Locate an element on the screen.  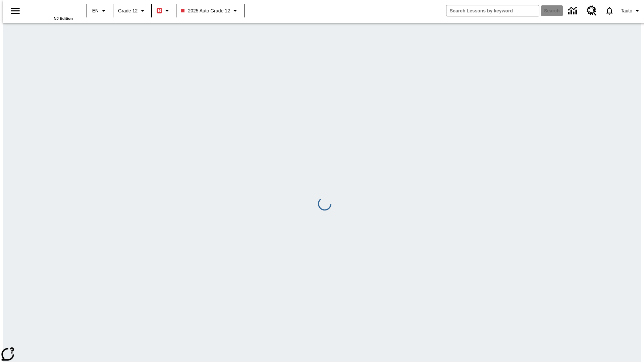
input: search field is located at coordinates (493, 11).